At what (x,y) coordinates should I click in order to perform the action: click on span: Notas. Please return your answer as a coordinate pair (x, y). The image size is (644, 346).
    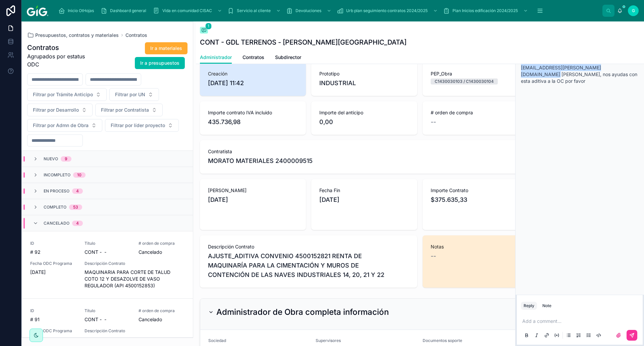
    Looking at the image, I should click on (532, 247).